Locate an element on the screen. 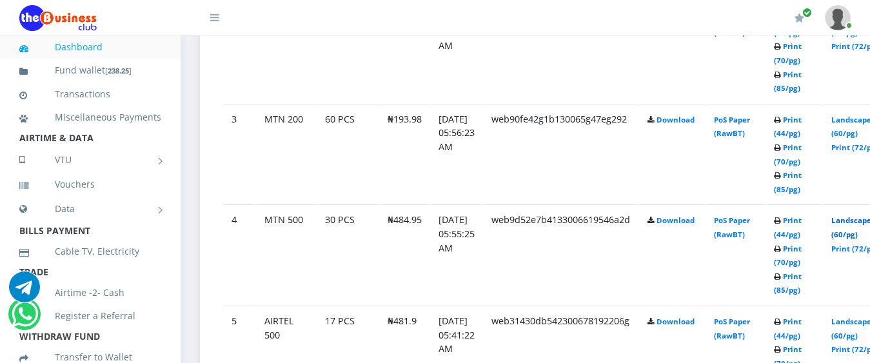 This screenshot has width=870, height=363. td: MTN 500 is located at coordinates (286, 254).